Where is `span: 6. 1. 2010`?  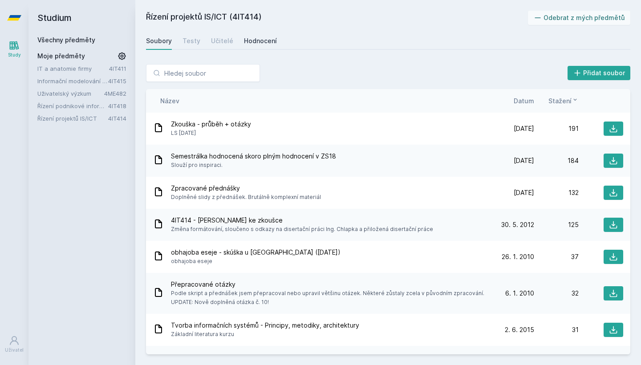
span: 6. 1. 2010 is located at coordinates (519, 293).